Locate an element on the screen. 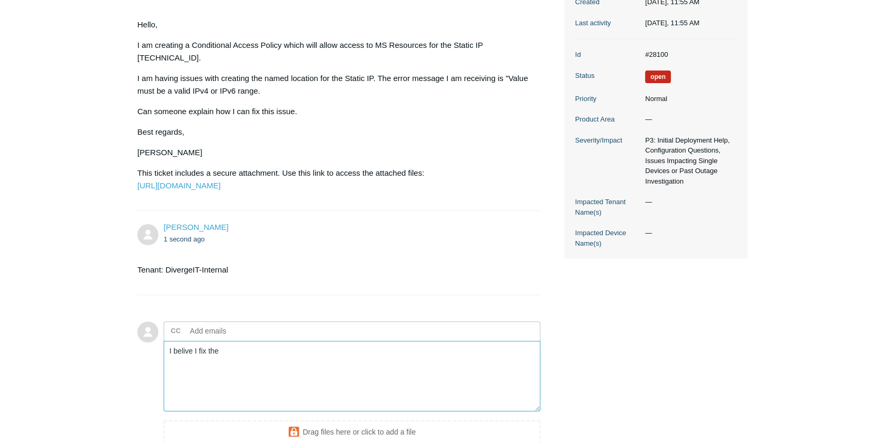 The height and width of the screenshot is (443, 885). p: This ticket includes a secure attachment. Use this link to access the attached files: is located at coordinates (333, 179).